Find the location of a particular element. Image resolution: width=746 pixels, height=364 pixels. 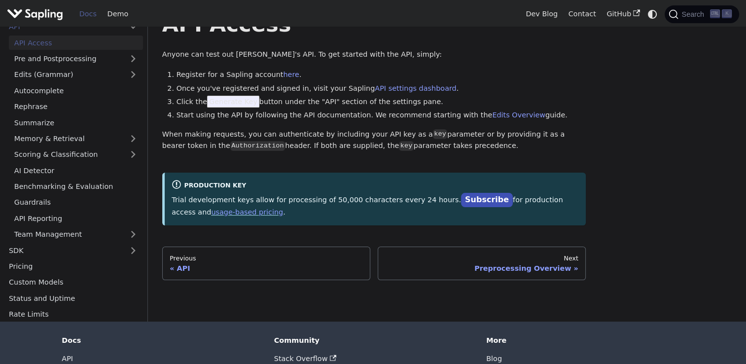

a: API Access is located at coordinates (76, 42).